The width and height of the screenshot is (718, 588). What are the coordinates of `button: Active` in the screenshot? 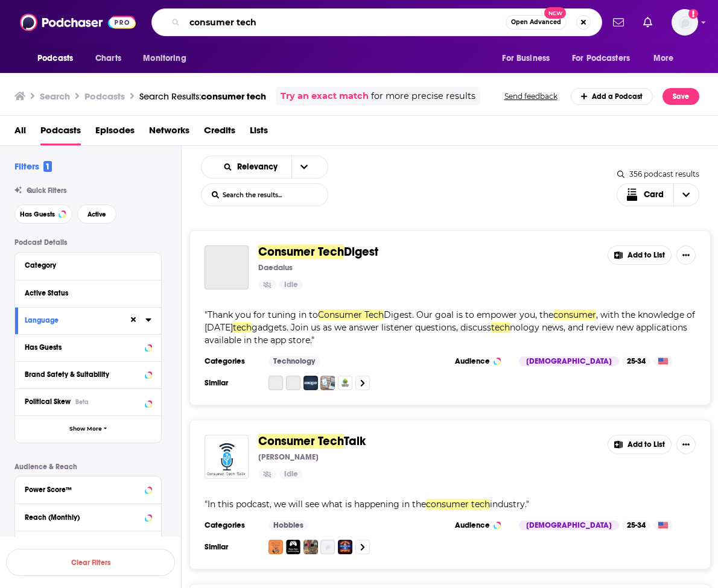 It's located at (97, 214).